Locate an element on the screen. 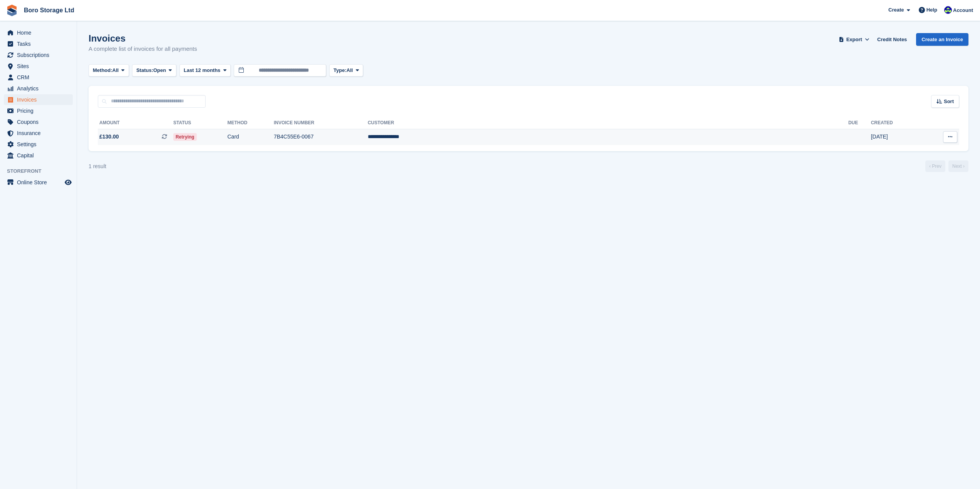 This screenshot has height=489, width=980. a: Previous is located at coordinates (935, 167).